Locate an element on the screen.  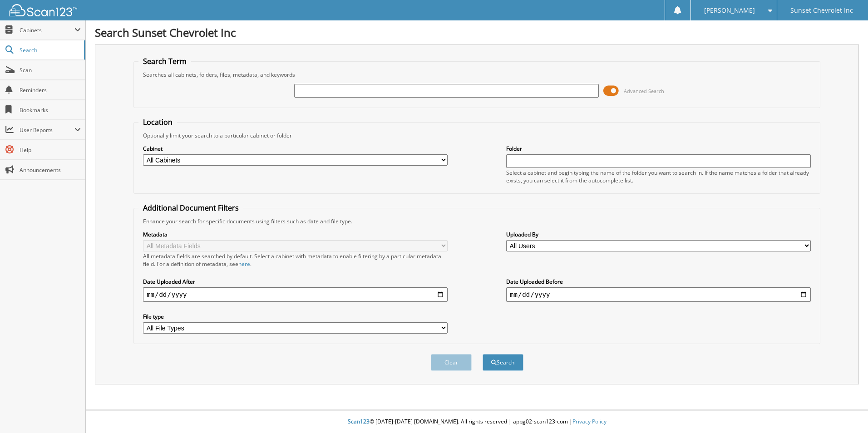
span: Scan is located at coordinates (50, 70).